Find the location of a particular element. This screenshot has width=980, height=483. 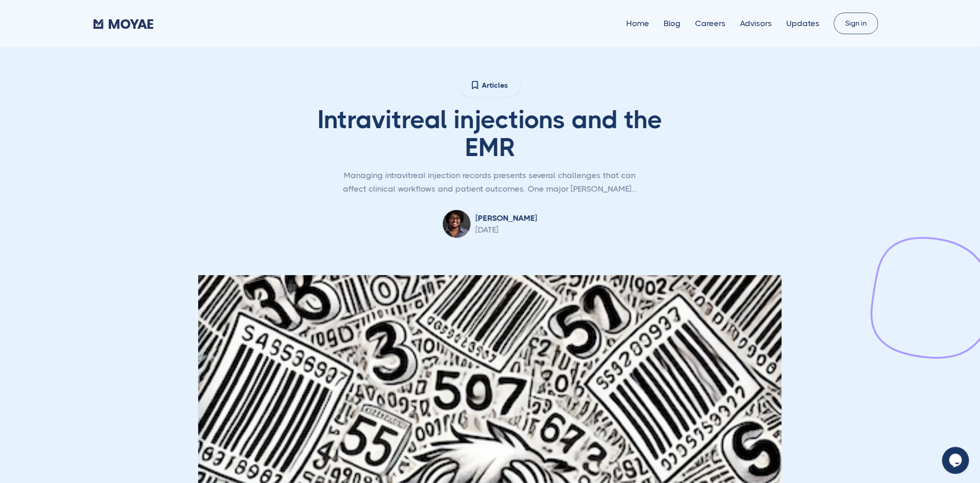

a: home is located at coordinates (123, 23).